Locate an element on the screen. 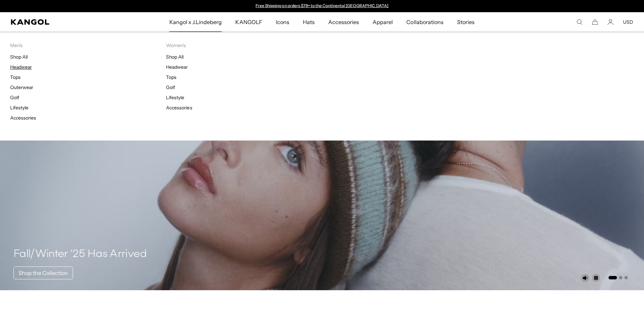 This screenshot has height=320, width=644. span: Kangol x J.Lindeberg is located at coordinates (196, 22).